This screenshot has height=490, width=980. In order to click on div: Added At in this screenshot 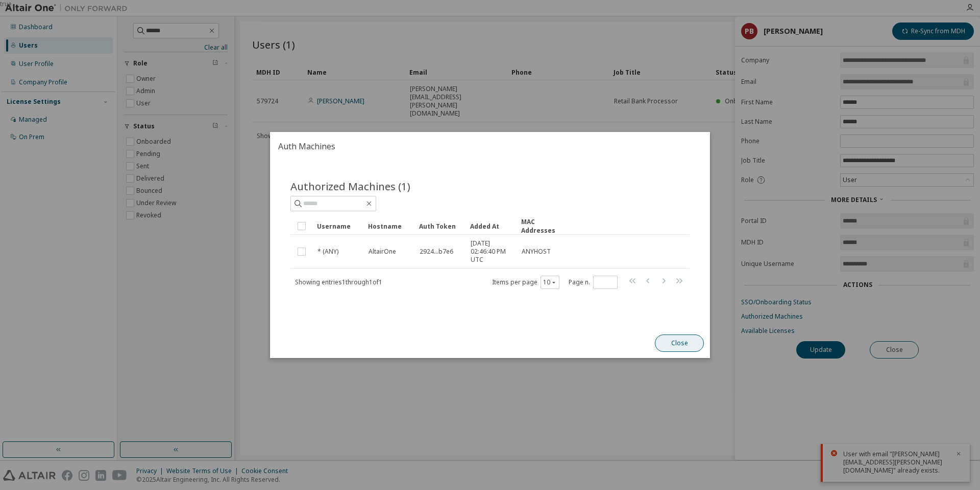, I will do `click(491, 226)`.